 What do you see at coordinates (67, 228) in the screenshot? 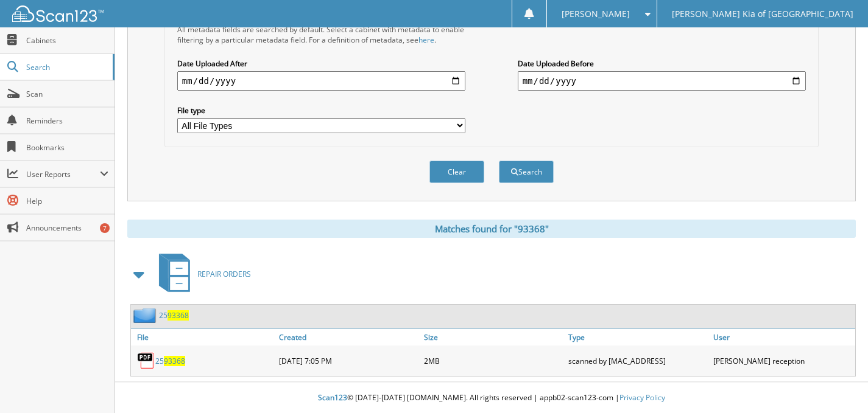
I see `span: Announcements` at bounding box center [67, 228].